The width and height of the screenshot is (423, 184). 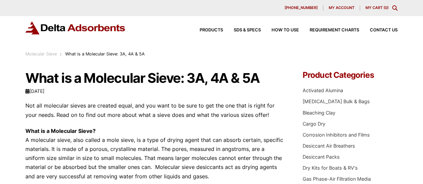 What do you see at coordinates (377, 8) in the screenshot?
I see `a: My Cart (0)` at bounding box center [377, 8].